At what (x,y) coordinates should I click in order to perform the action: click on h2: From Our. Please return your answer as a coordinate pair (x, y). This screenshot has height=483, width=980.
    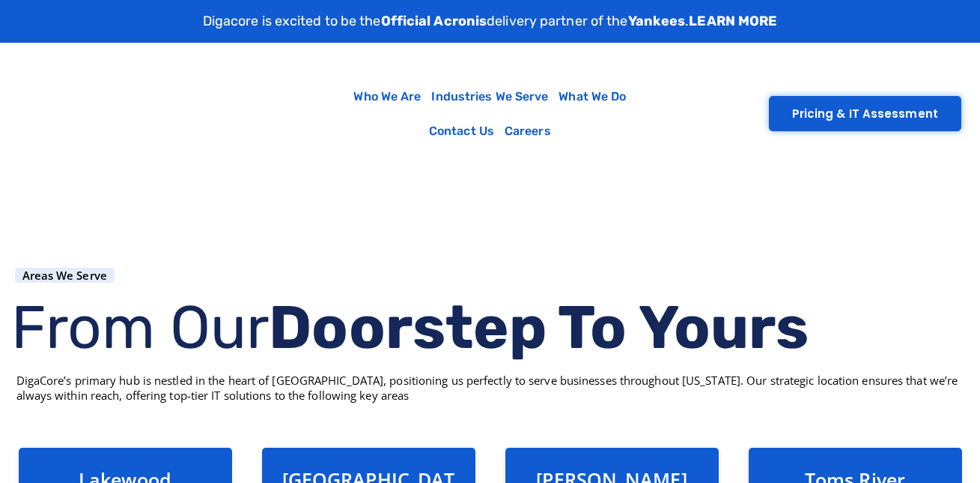
    Looking at the image, I should click on (491, 327).